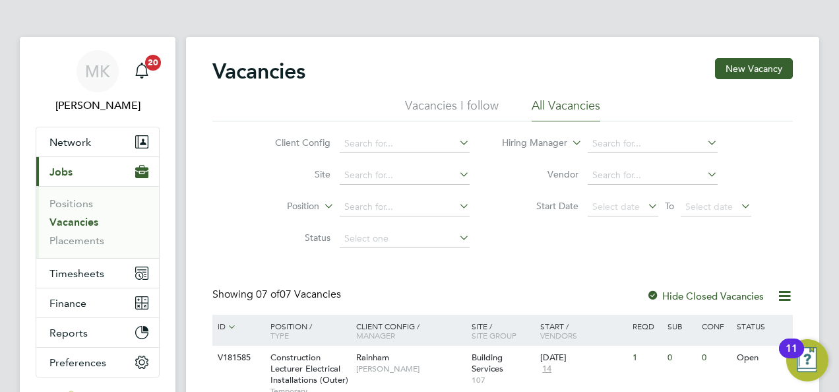 The image size is (839, 392). Describe the element at coordinates (98, 171) in the screenshot. I see `button: Jobs` at that location.